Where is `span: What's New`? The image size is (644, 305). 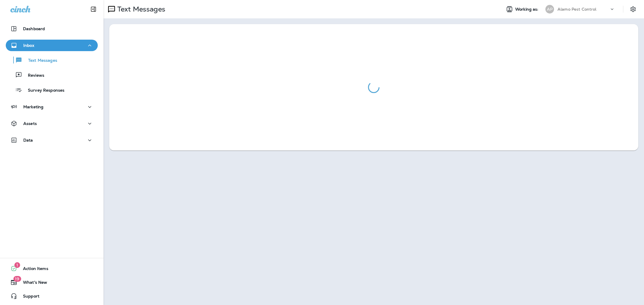
span: What's New is located at coordinates (32, 284).